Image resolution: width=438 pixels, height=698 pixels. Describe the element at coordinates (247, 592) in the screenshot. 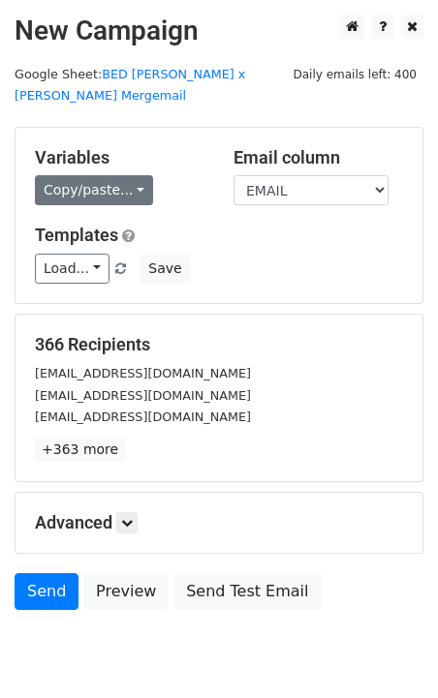

I see `a: Send Test Email` at that location.